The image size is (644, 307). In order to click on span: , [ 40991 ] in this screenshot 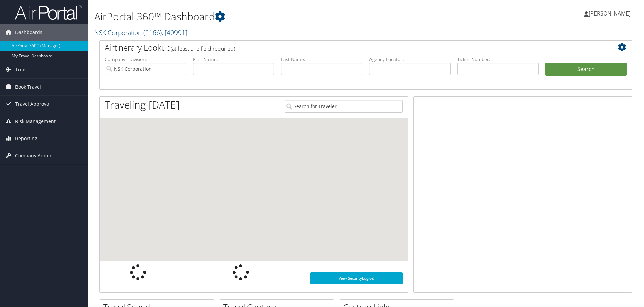, I will do `click(174, 32)`.